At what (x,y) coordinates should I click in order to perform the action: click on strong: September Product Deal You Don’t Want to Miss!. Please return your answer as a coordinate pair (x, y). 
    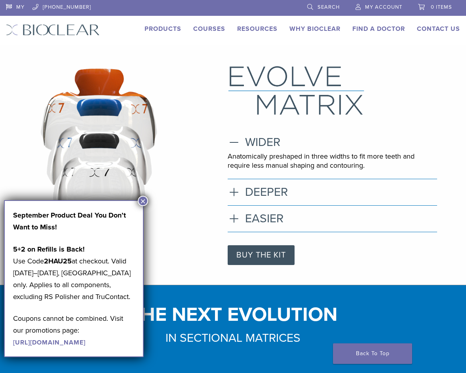
    Looking at the image, I should click on (69, 221).